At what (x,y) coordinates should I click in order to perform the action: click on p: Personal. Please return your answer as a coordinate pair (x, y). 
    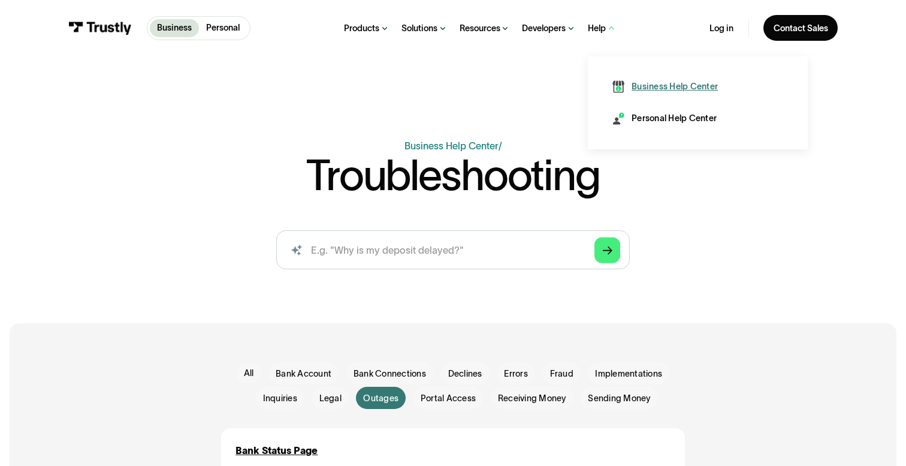
    Looking at the image, I should click on (223, 28).